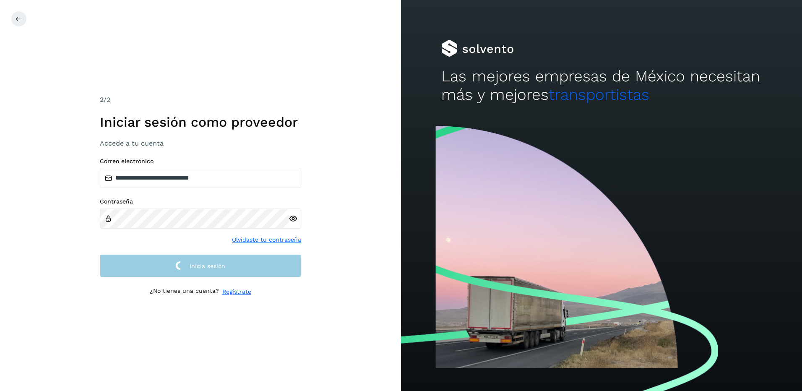  I want to click on h3: Accede a tu cuenta, so click(201, 143).